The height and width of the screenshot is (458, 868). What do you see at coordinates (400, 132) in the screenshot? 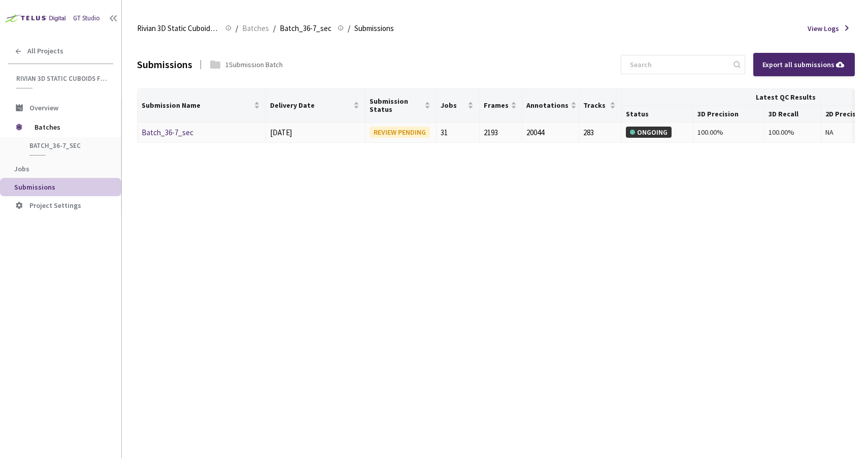
I see `div: REVIEW PENDING` at bounding box center [400, 132].